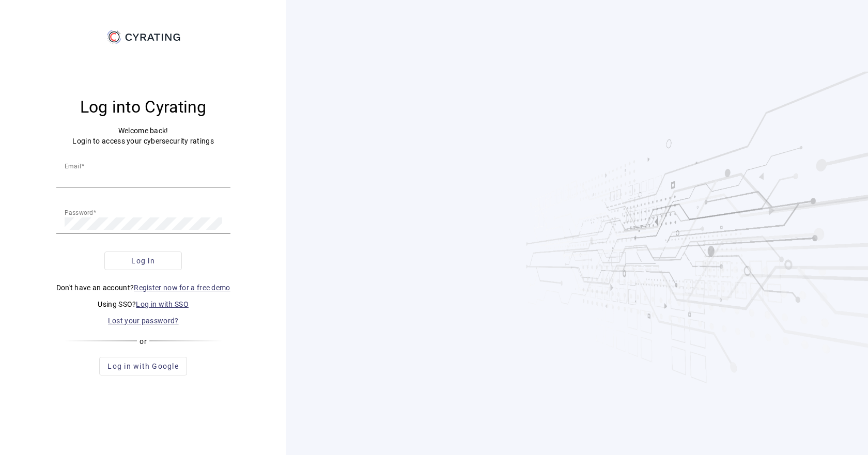 The width and height of the screenshot is (868, 455). I want to click on span: Log in with Google, so click(143, 366).